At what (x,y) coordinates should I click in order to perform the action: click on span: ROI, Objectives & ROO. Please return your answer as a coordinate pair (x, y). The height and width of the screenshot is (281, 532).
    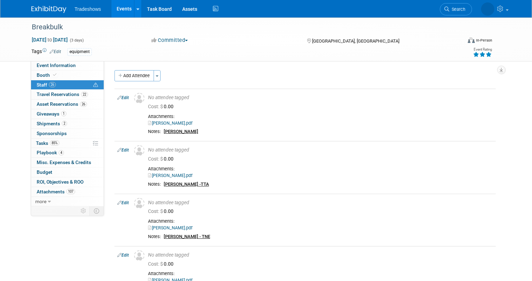
    Looking at the image, I should click on (60, 182).